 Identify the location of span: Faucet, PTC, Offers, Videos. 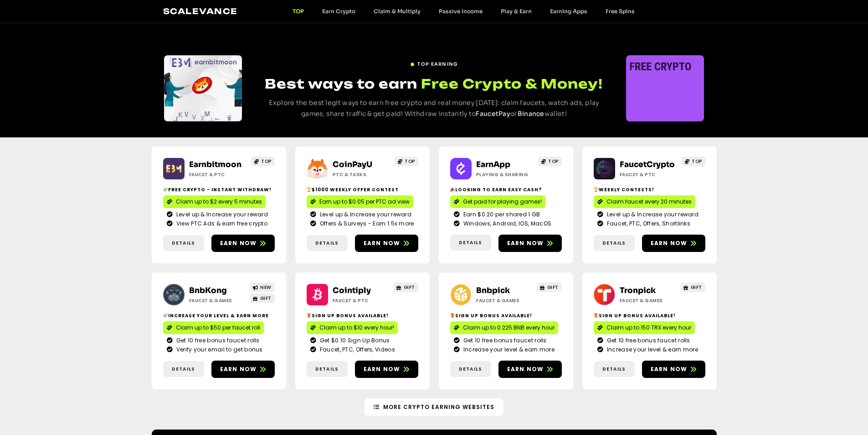
(357, 349).